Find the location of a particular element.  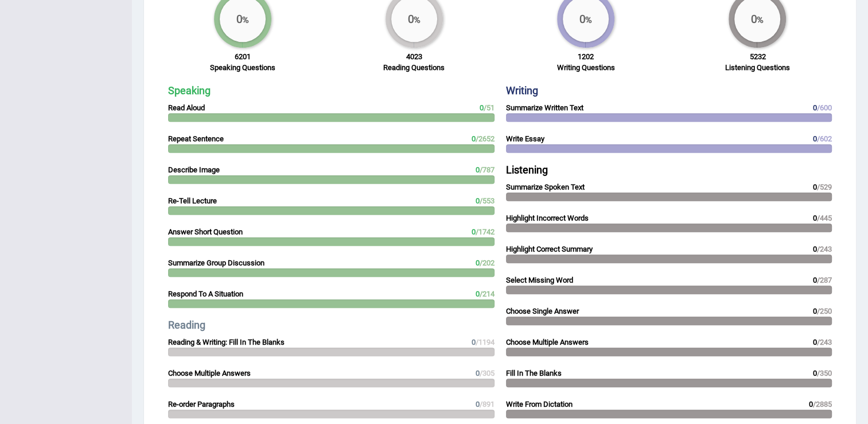

strong: 4023 is located at coordinates (415, 56).